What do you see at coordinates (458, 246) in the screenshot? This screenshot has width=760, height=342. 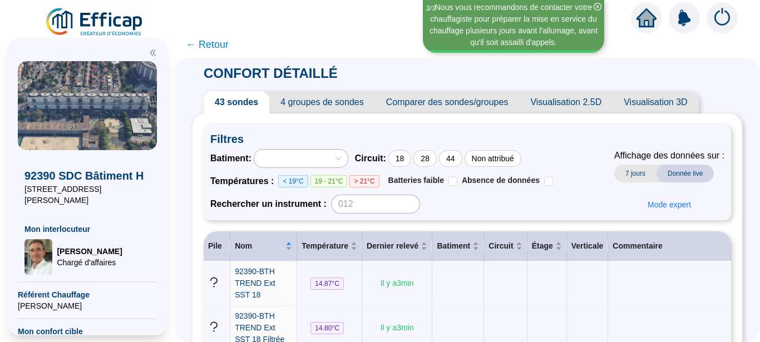 I see `th: Batiment` at bounding box center [458, 246].